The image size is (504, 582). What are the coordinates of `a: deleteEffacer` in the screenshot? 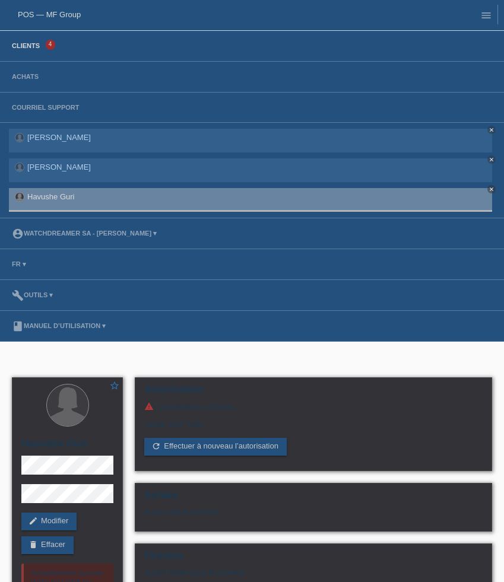 It's located at (47, 545).